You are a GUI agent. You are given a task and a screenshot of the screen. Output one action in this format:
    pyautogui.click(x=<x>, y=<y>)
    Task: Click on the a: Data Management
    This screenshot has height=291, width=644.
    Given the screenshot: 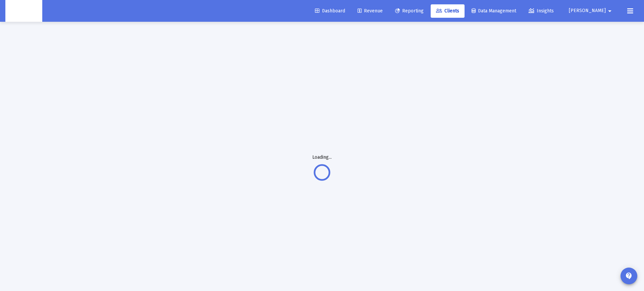 What is the action you would take?
    pyautogui.click(x=494, y=11)
    